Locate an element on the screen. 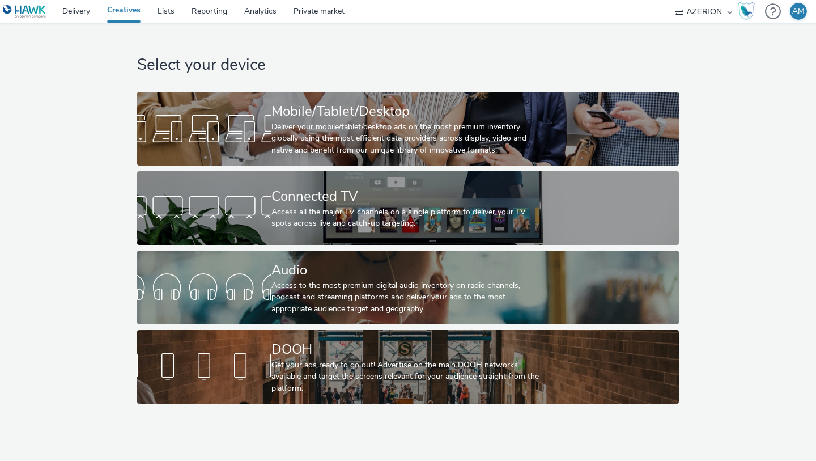  div: Connected TV is located at coordinates (406, 196).